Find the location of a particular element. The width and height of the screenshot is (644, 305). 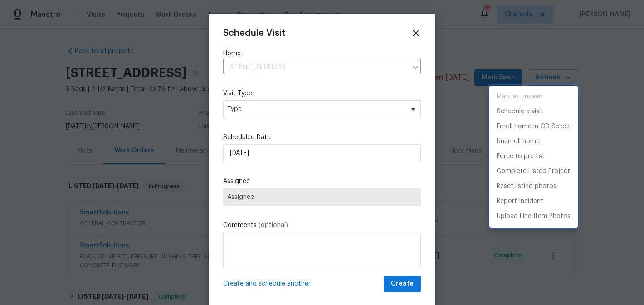

p: Upload Line Item Photos is located at coordinates (533, 216).